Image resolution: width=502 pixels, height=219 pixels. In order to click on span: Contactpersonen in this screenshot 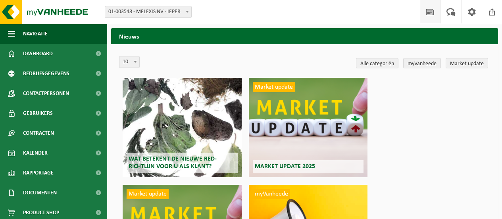, I will do `click(46, 93)`.